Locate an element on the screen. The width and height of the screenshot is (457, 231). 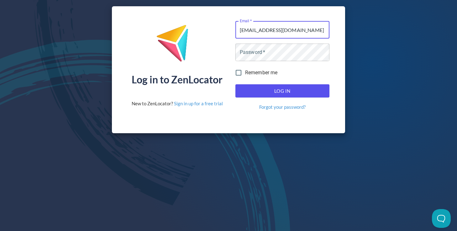
span: Remember me is located at coordinates (261, 73).